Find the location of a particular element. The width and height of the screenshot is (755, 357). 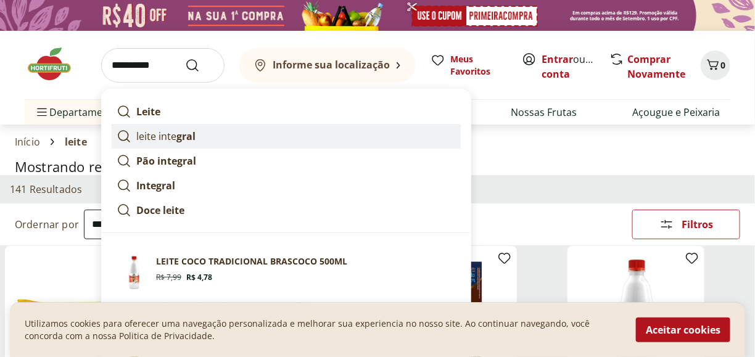

p: leite inte is located at coordinates (166, 136).